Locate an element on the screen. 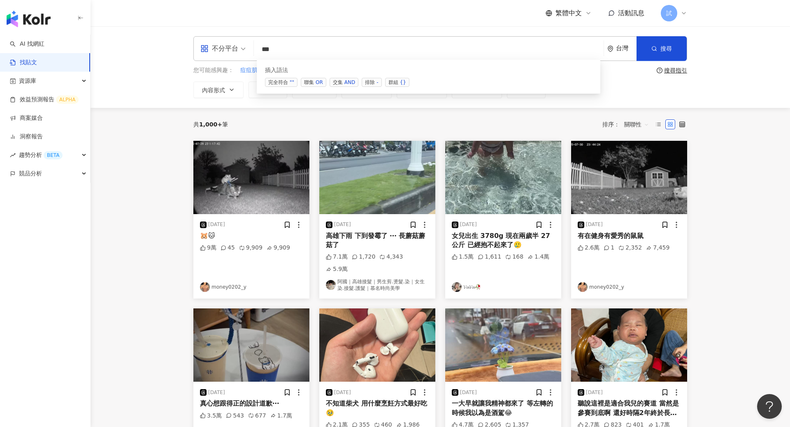 The height and width of the screenshot is (427, 790). div: 2,352 is located at coordinates (630, 248).